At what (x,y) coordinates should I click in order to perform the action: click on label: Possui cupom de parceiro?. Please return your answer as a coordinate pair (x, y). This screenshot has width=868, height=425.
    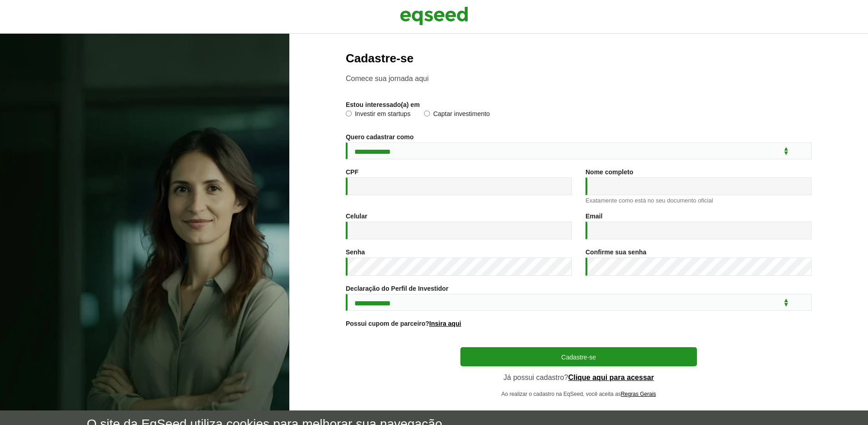
    Looking at the image, I should click on (404, 323).